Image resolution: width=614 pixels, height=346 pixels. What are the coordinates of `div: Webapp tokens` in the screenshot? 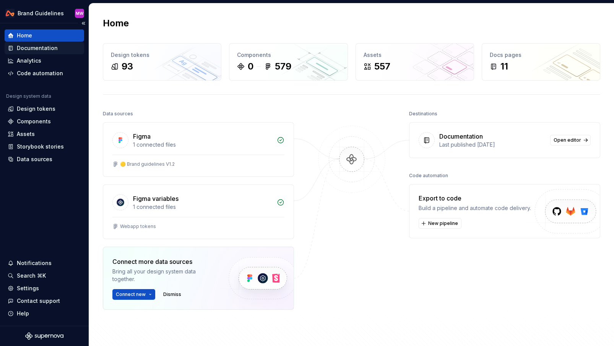 It's located at (138, 227).